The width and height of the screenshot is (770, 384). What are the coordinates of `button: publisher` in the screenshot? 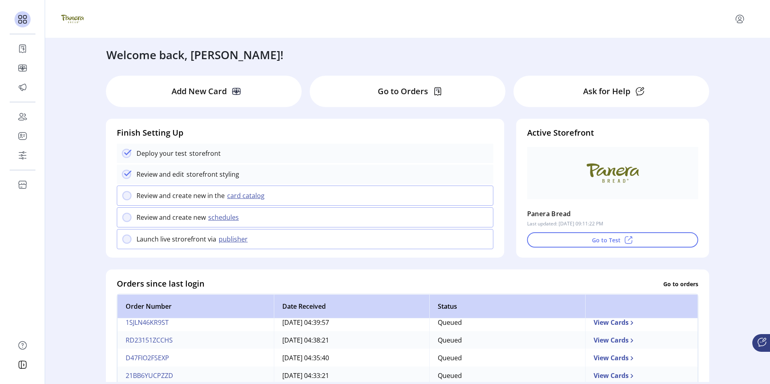 It's located at (234, 239).